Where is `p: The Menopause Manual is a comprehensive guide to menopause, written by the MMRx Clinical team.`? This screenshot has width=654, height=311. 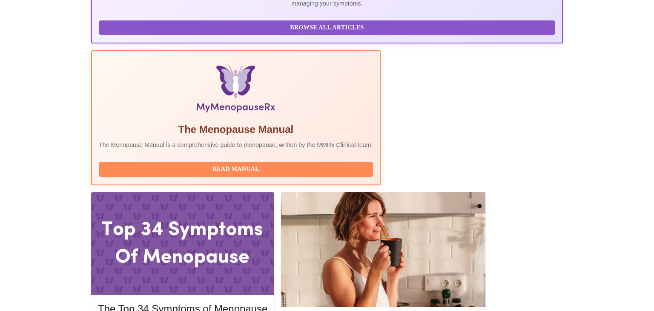
p: The Menopause Manual is a comprehensive guide to menopause, written by the MMRx Clinical team. is located at coordinates (236, 145).